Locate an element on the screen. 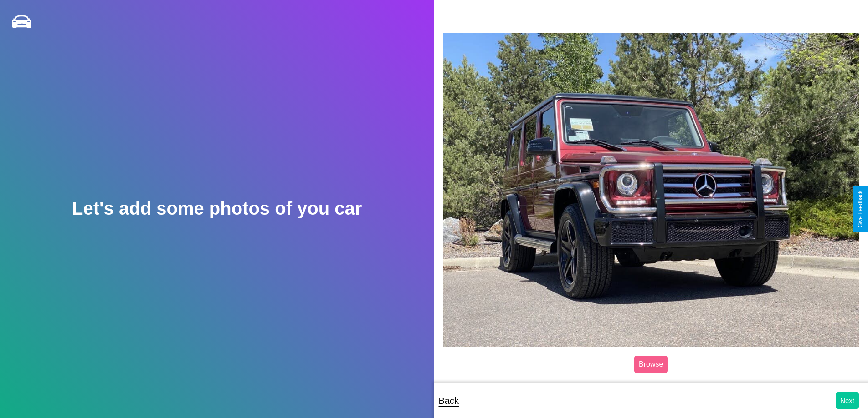 This screenshot has width=868, height=418. h2: Let's add some photos of you car is located at coordinates (217, 208).